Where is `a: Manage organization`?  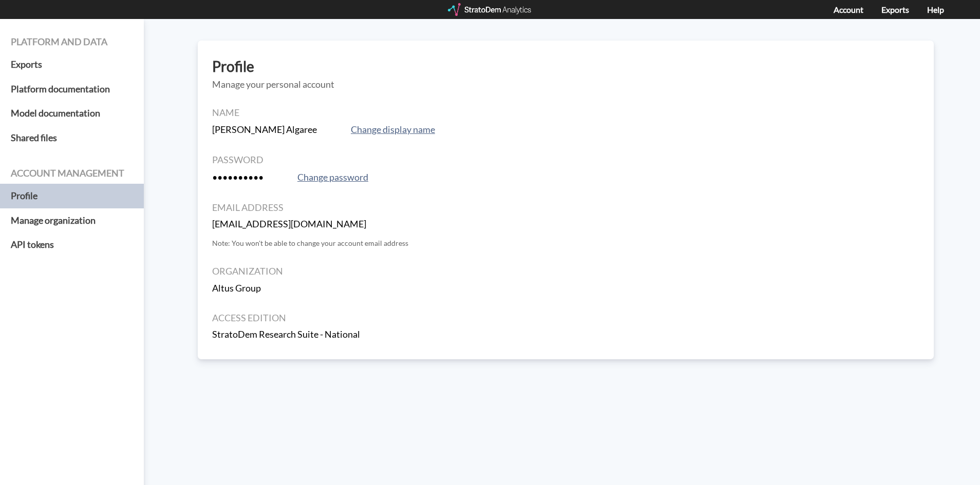
a: Manage organization is located at coordinates (72, 221).